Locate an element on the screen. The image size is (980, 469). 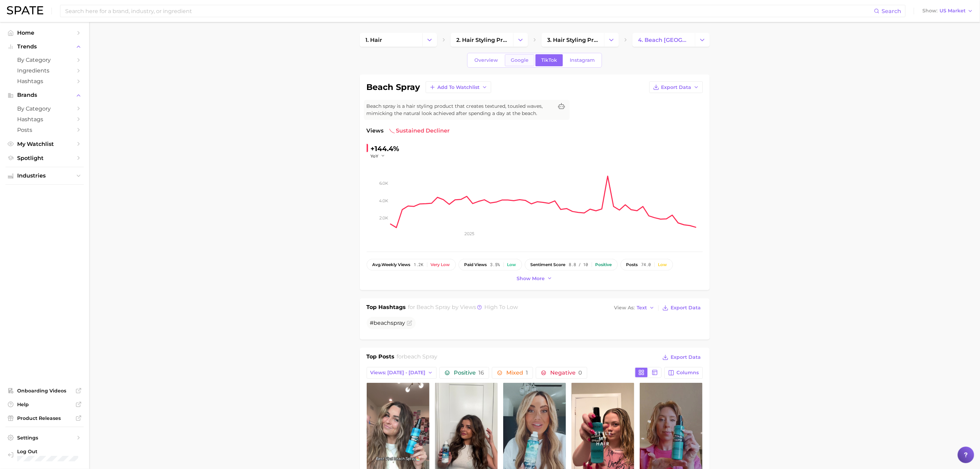
span: 16 is located at coordinates (481, 373).